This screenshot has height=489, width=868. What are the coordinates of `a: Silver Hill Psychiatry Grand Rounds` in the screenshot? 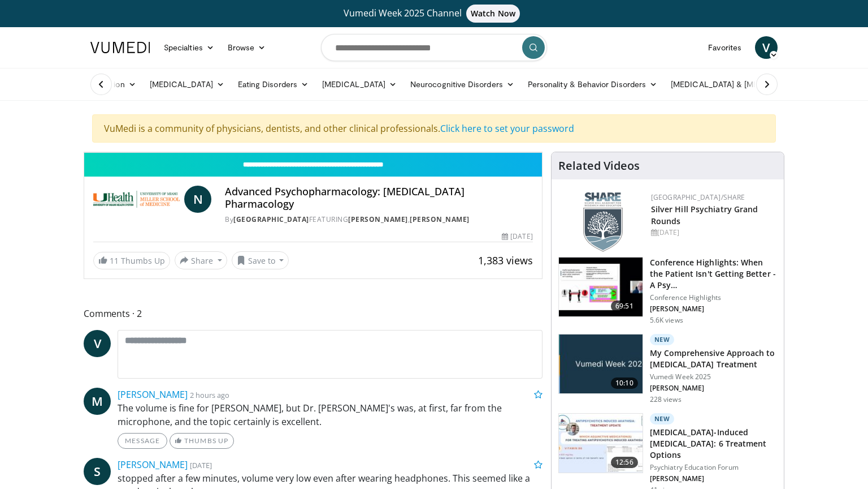 It's located at (705, 215).